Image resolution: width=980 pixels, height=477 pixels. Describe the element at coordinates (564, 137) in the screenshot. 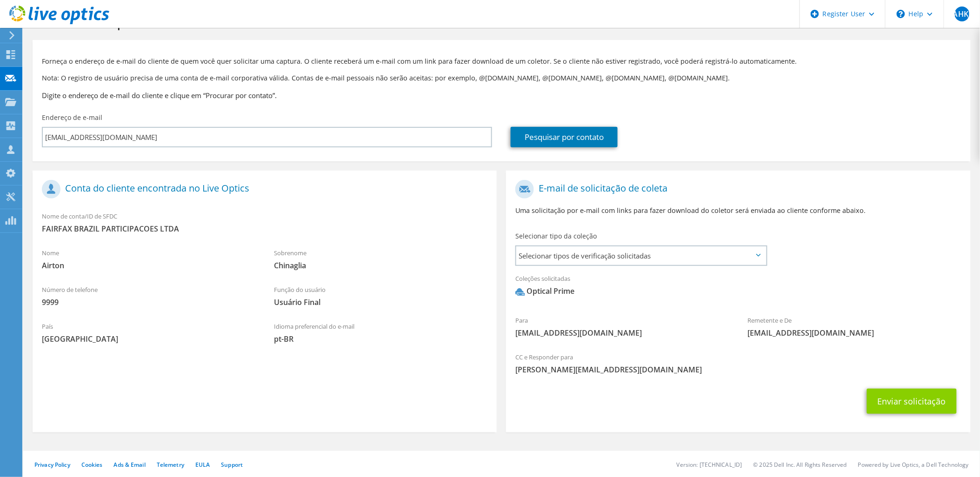

I see `a: Pesquisar por contato` at that location.